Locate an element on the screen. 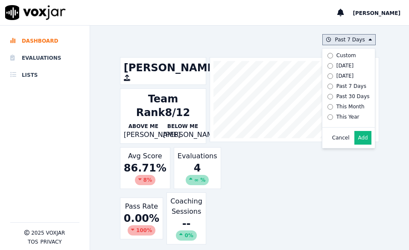  input: Past 30 Days is located at coordinates (330, 97).